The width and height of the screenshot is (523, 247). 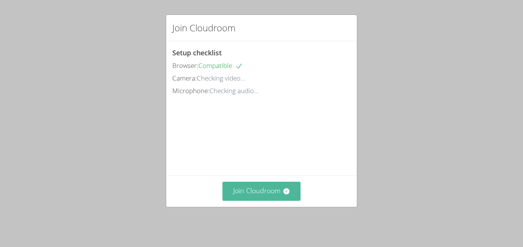 What do you see at coordinates (184, 78) in the screenshot?
I see `span: Camera:` at bounding box center [184, 78].